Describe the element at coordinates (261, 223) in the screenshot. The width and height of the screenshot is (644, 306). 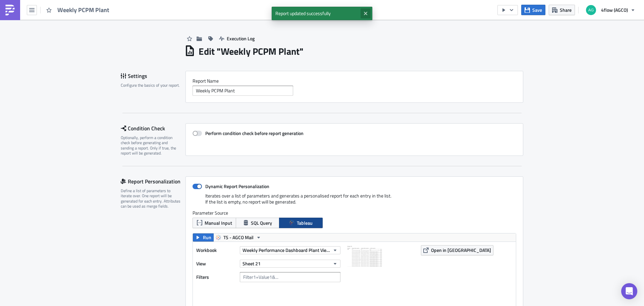
I see `span: SQL Query` at that location.